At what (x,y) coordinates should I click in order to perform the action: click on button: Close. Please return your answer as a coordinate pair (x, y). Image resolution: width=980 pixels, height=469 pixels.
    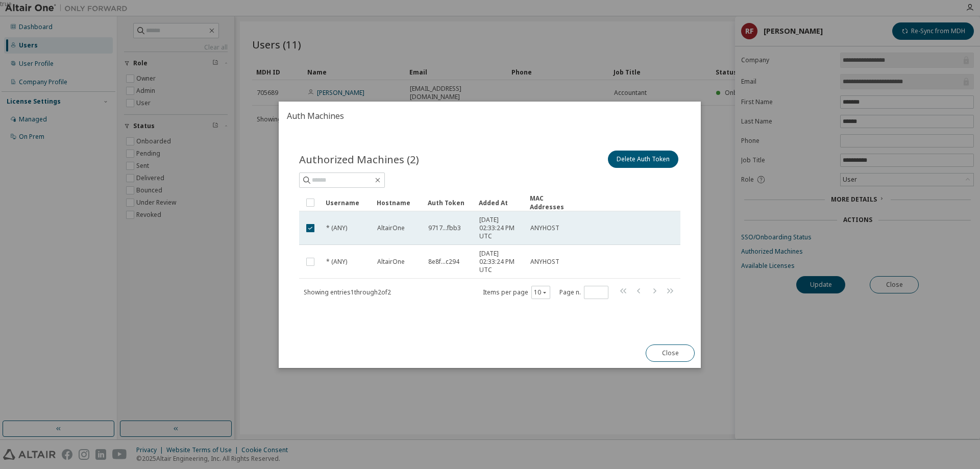
    Looking at the image, I should click on (671, 353).